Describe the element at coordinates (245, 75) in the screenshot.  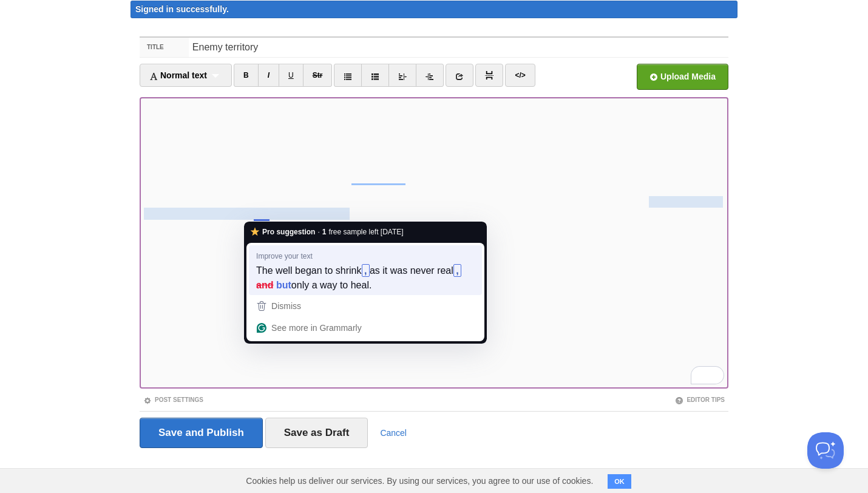
I see `a: B` at that location.